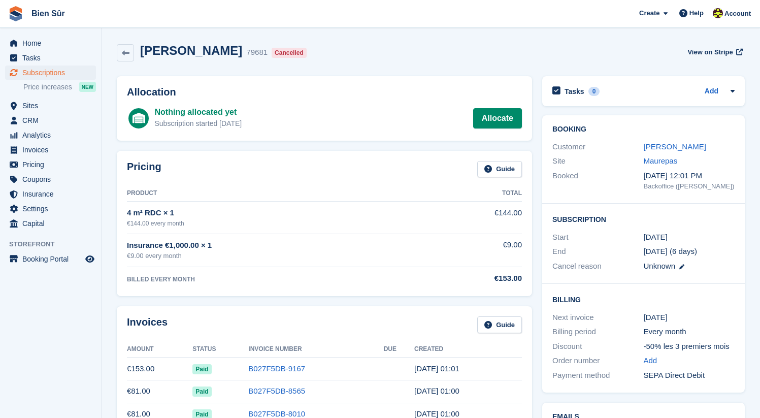 This screenshot has height=418, width=760. I want to click on div: Site, so click(598, 161).